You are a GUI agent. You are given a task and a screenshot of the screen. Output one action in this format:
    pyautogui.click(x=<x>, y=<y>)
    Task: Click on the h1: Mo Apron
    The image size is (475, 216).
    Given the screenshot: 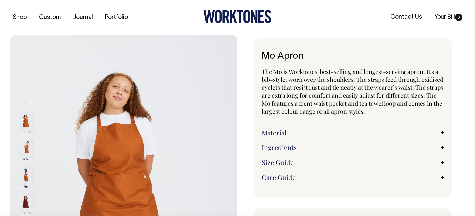 What is the action you would take?
    pyautogui.click(x=353, y=56)
    